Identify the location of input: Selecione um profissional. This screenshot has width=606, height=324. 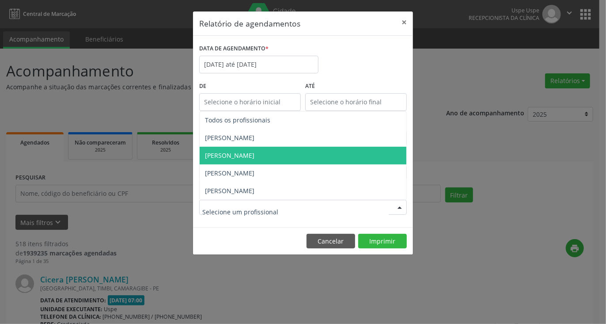
(296, 212).